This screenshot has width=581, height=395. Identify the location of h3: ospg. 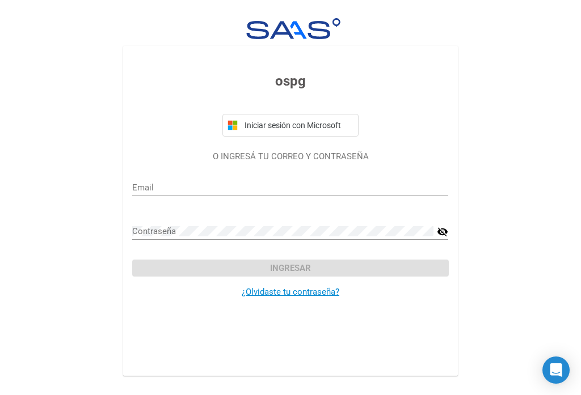
(290, 81).